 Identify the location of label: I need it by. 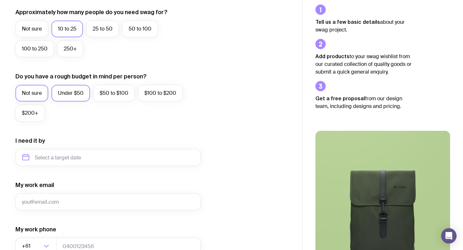
(30, 141).